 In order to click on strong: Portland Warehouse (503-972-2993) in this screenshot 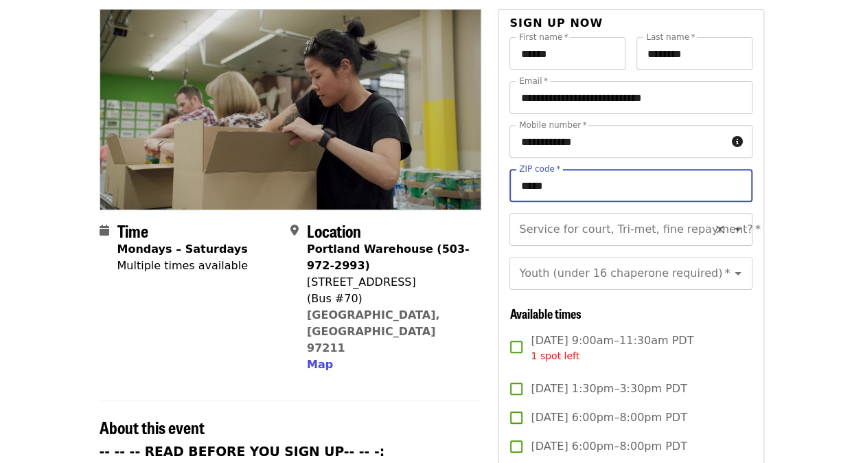, I will do `click(388, 257)`.